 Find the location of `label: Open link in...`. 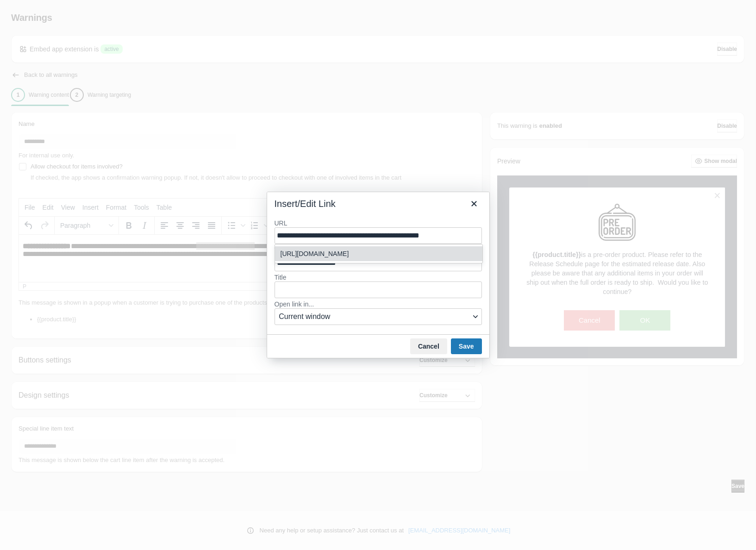

label: Open link in... is located at coordinates (379, 304).